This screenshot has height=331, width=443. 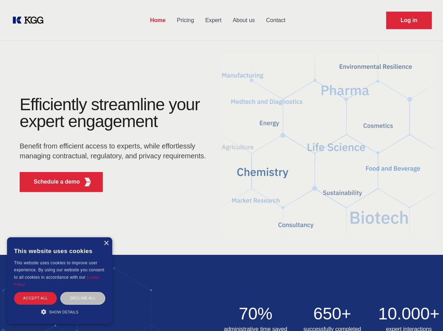 What do you see at coordinates (185, 20) in the screenshot?
I see `a: Pricing` at bounding box center [185, 20].